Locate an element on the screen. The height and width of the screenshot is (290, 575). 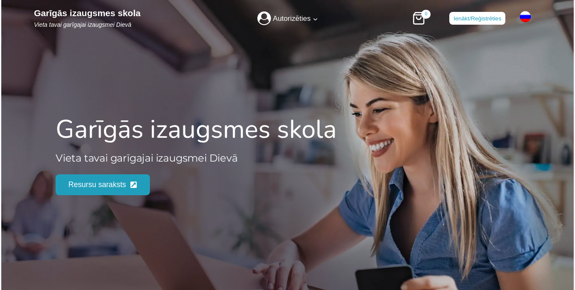
a: Ienākt/Reģistrēties is located at coordinates (477, 18).